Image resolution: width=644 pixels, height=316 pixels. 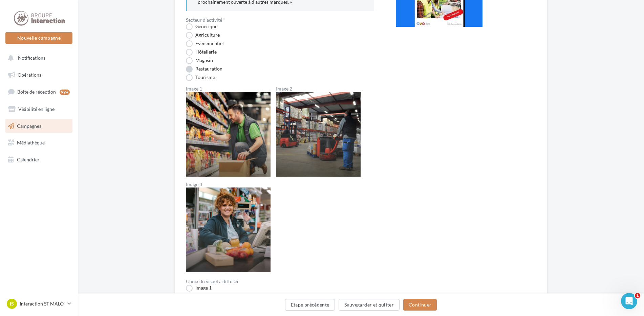 What do you see at coordinates (42, 303) in the screenshot?
I see `p: Interaction ST MALO` at bounding box center [42, 303].